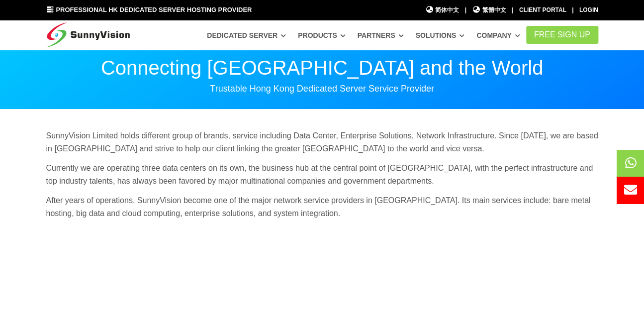  What do you see at coordinates (322, 174) in the screenshot?
I see `p: Currently we are operating three data centers on its own, the business hub at the central point o...` at bounding box center [322, 174].